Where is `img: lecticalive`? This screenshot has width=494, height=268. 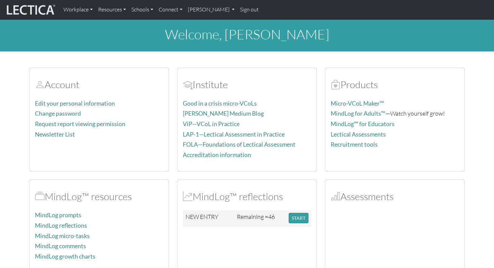
img: lecticalive is located at coordinates (30, 10).